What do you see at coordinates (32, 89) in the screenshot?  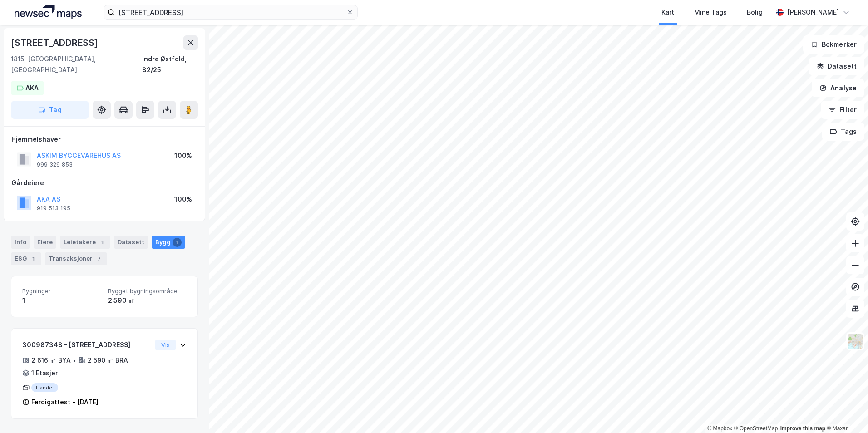 I see `div: AKA` at bounding box center [32, 89].